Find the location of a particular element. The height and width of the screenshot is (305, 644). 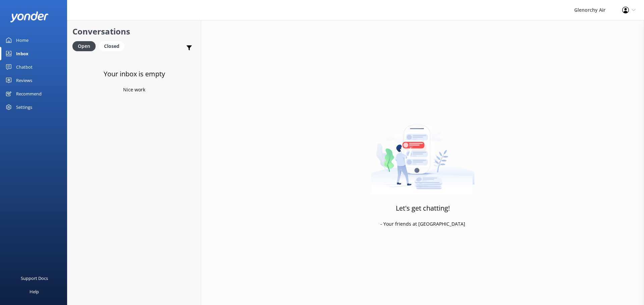

div: Inbox is located at coordinates (22, 54).